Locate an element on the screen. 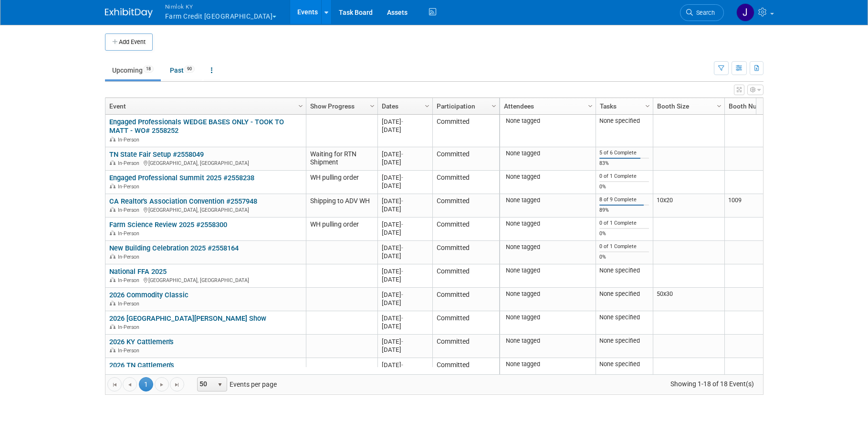 Image resolution: width=868 pixels, height=435 pixels. span: 50 is located at coordinates (205, 384).